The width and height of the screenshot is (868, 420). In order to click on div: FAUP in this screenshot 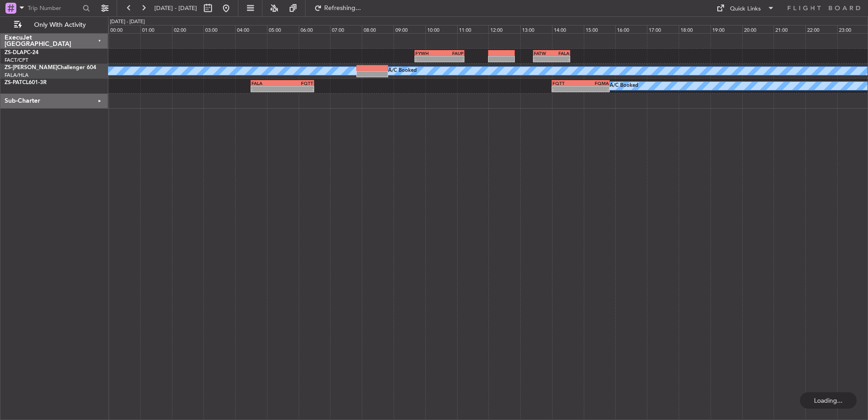, I will do `click(451, 53)`.